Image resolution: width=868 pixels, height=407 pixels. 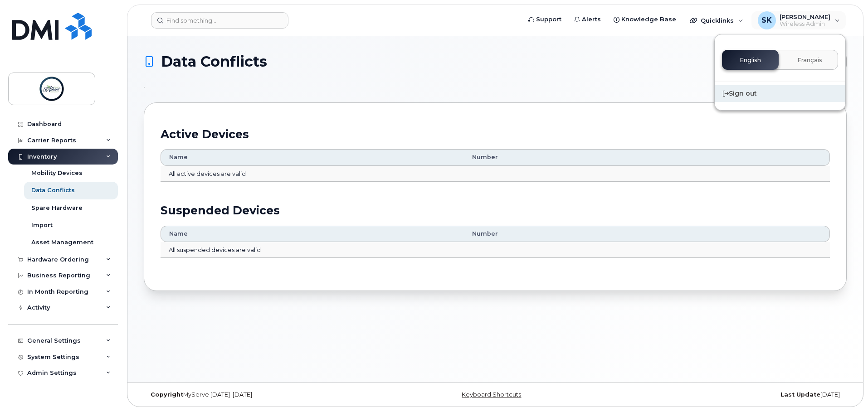 I want to click on h2: Active Devices, so click(x=495, y=134).